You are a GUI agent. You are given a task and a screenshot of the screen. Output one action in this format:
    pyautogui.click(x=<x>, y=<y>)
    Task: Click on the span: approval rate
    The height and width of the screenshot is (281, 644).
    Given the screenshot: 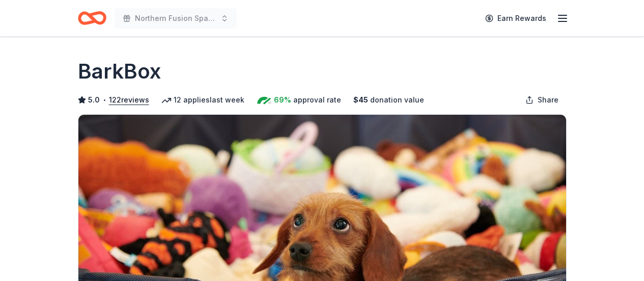 What is the action you would take?
    pyautogui.click(x=317, y=100)
    